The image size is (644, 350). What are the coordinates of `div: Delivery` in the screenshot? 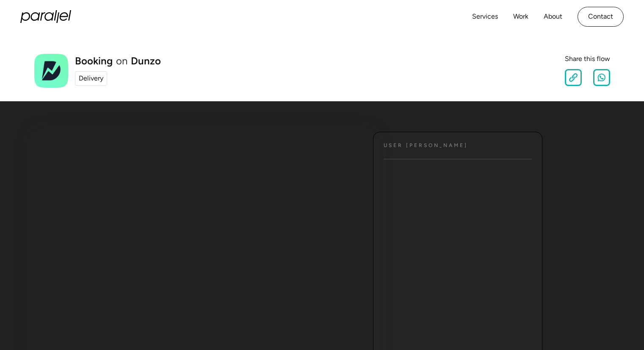 It's located at (91, 78).